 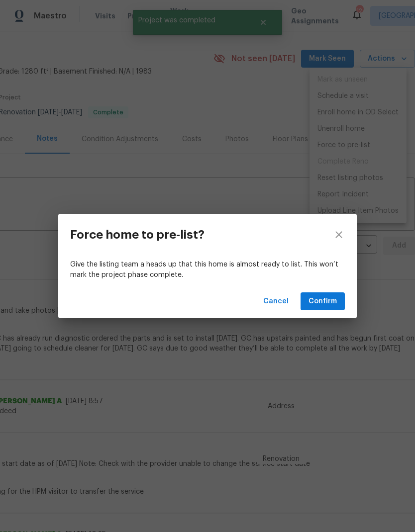 I want to click on button: Cancel, so click(x=275, y=301).